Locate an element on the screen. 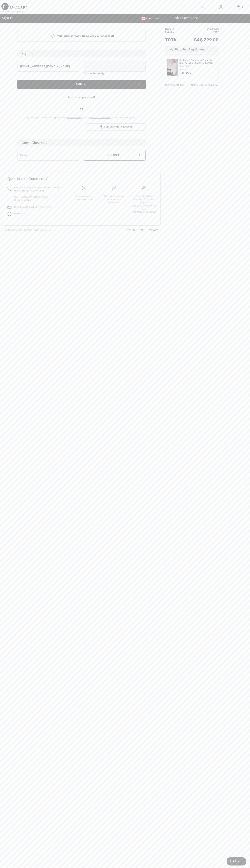 This screenshot has height=868, width=250. td: Total is located at coordinates (175, 40).